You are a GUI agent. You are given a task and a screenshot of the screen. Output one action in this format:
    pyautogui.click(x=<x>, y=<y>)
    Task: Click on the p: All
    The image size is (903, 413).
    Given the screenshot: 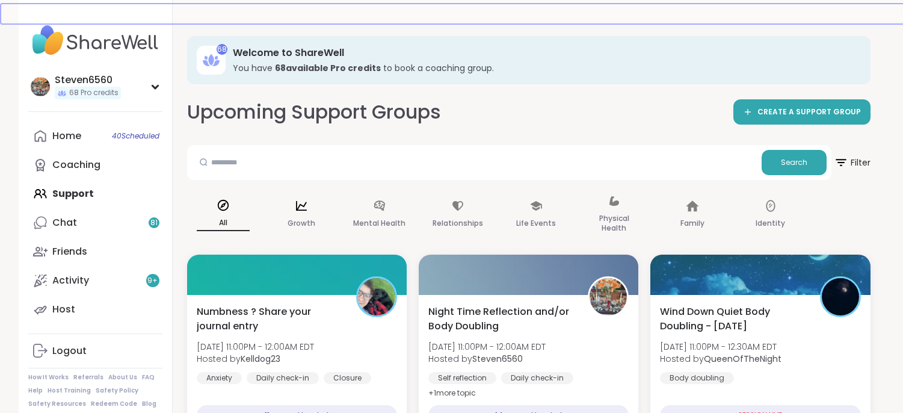 What is the action you would take?
    pyautogui.click(x=223, y=223)
    